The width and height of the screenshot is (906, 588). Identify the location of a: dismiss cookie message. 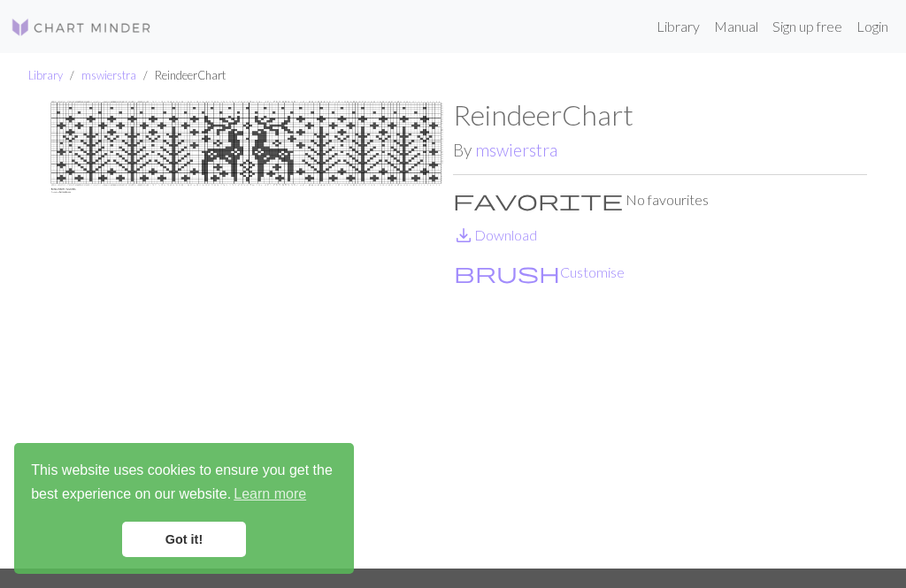
(184, 539).